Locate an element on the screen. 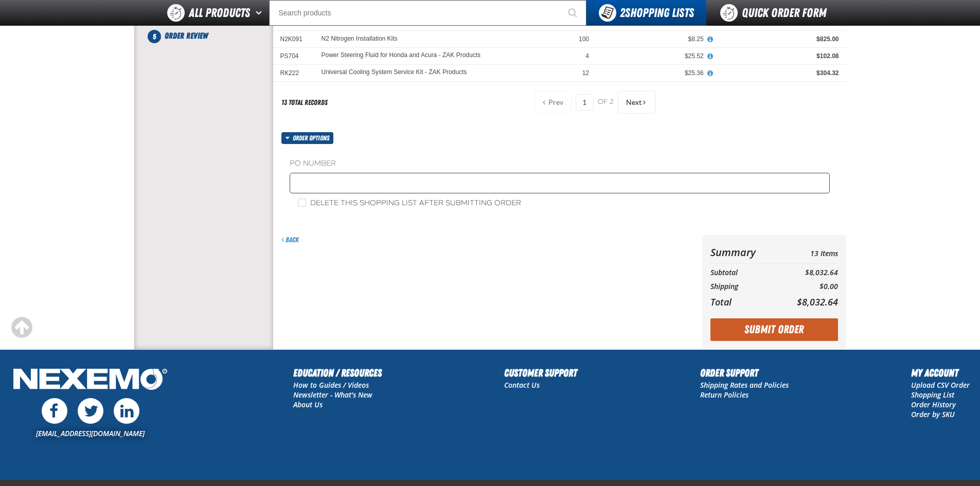 This screenshot has height=486, width=980. a: Shopping List is located at coordinates (933, 394).